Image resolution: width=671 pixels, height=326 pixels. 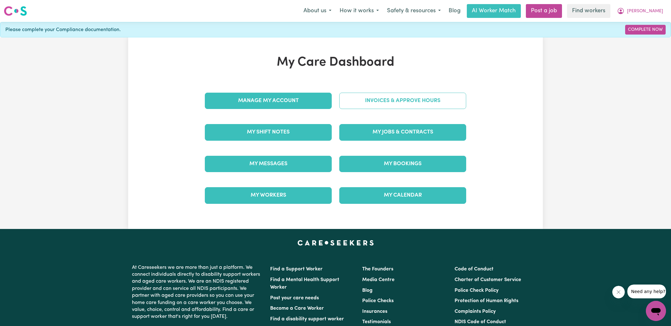 I want to click on a: Insurances, so click(x=375, y=312).